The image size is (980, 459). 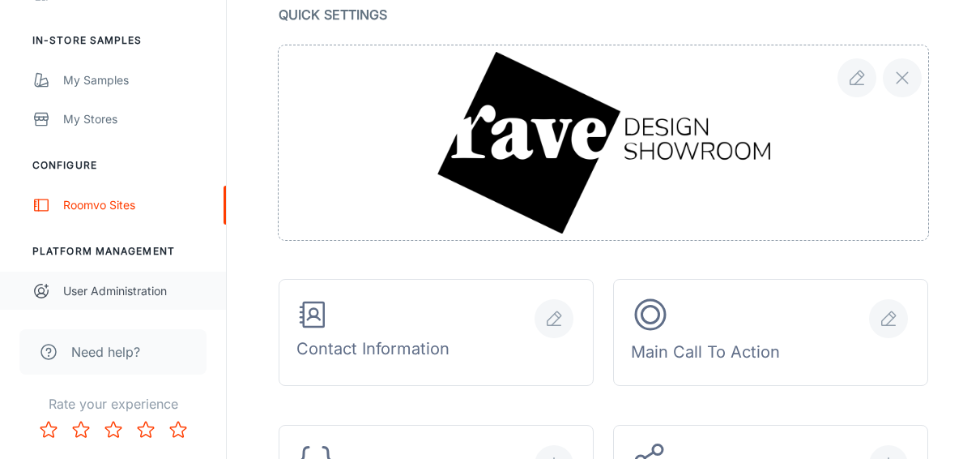 I want to click on button: Main Call To Action, so click(x=770, y=333).